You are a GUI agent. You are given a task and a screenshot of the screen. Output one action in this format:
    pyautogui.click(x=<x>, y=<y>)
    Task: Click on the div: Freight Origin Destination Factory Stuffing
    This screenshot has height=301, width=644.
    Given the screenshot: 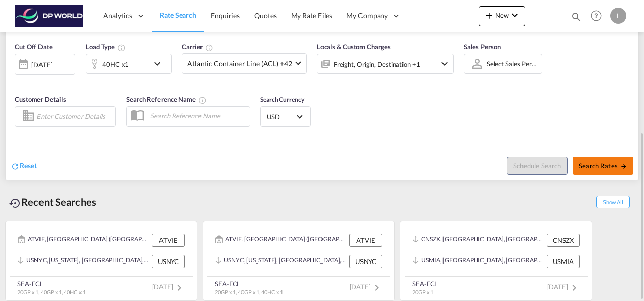 What is the action you would take?
    pyautogui.click(x=377, y=64)
    